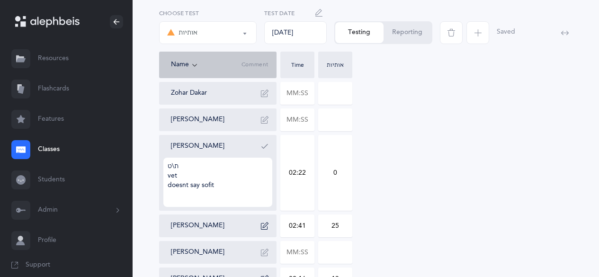 The width and height of the screenshot is (599, 277). I want to click on div: Name, so click(206, 65).